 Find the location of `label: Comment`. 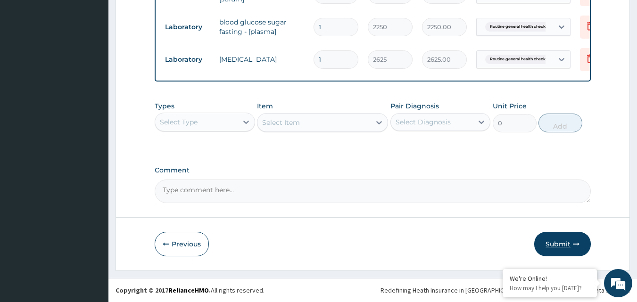

label: Comment is located at coordinates (373, 170).